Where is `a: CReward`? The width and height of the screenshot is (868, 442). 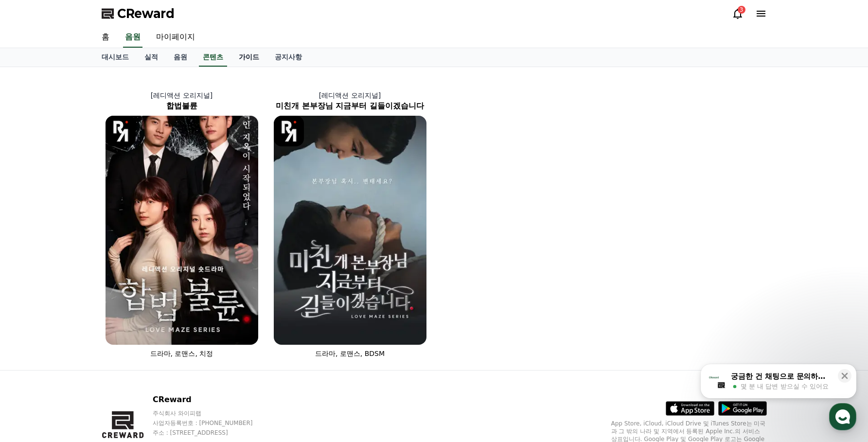 a: CReward is located at coordinates (138, 14).